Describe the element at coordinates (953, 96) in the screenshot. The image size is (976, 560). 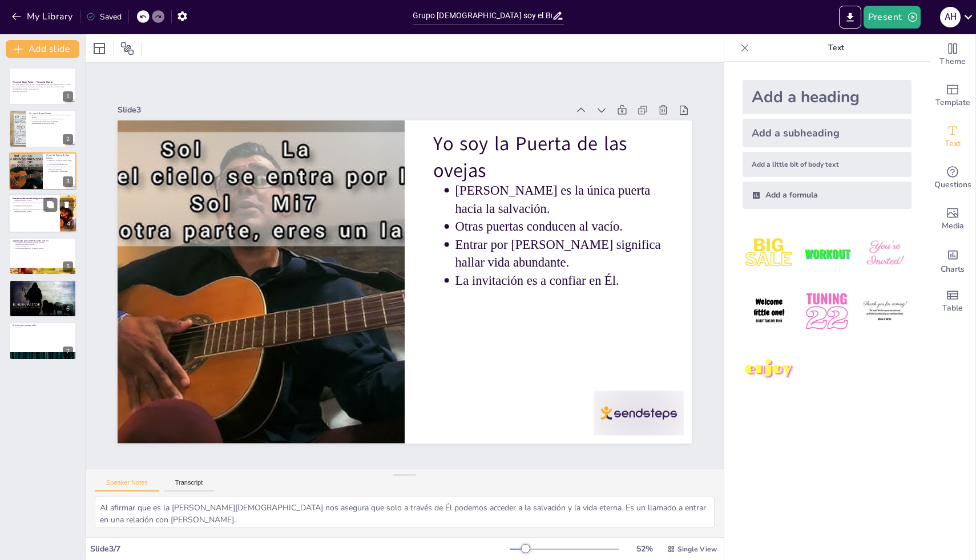
I see `div: Add ready made slides` at that location.